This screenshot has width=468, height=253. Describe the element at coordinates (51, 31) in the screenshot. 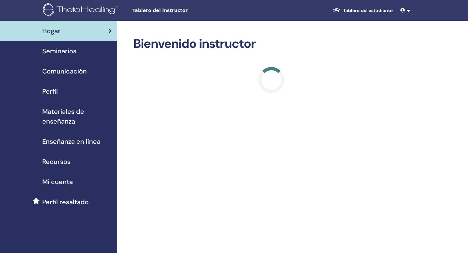

I see `span: Hogar` at that location.